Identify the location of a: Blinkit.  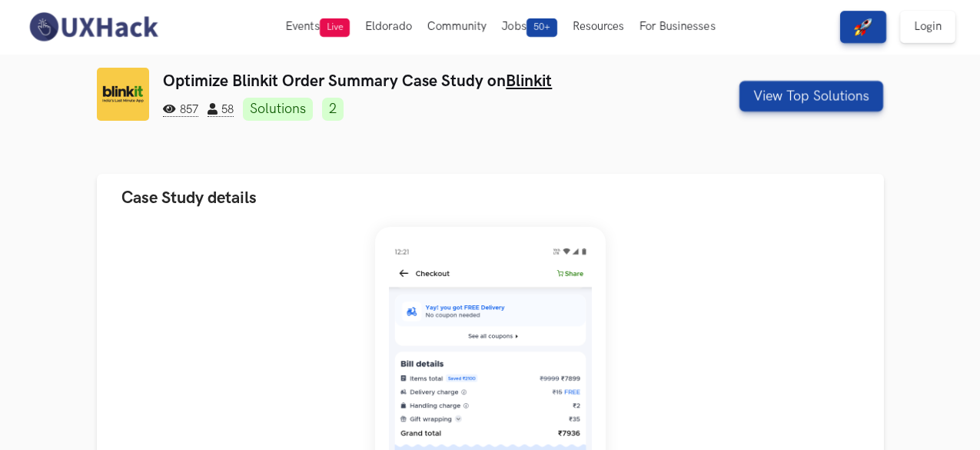
(528, 80).